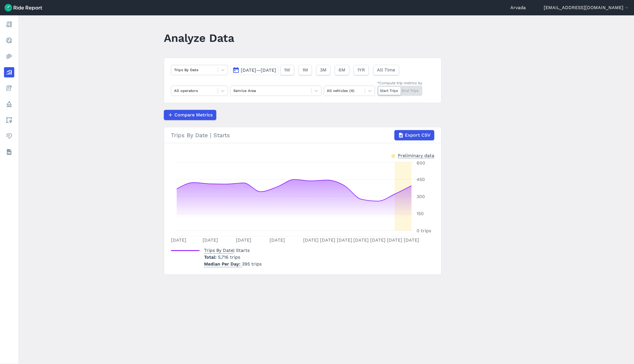 This screenshot has height=364, width=634. Describe the element at coordinates (400, 83) in the screenshot. I see `div: *Compute trip metrics by` at that location.